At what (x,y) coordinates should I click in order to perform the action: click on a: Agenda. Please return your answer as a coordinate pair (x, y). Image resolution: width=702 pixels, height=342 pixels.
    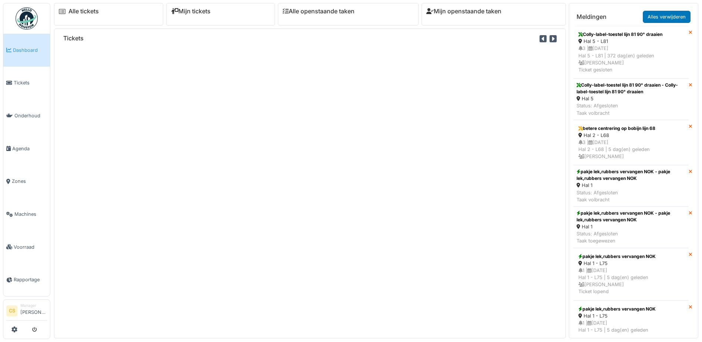
    Looking at the image, I should click on (27, 148).